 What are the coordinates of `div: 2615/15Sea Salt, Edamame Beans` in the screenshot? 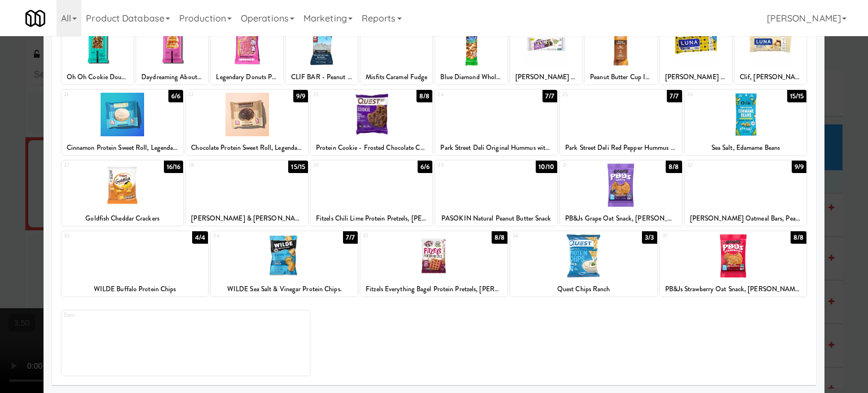 It's located at (746, 122).